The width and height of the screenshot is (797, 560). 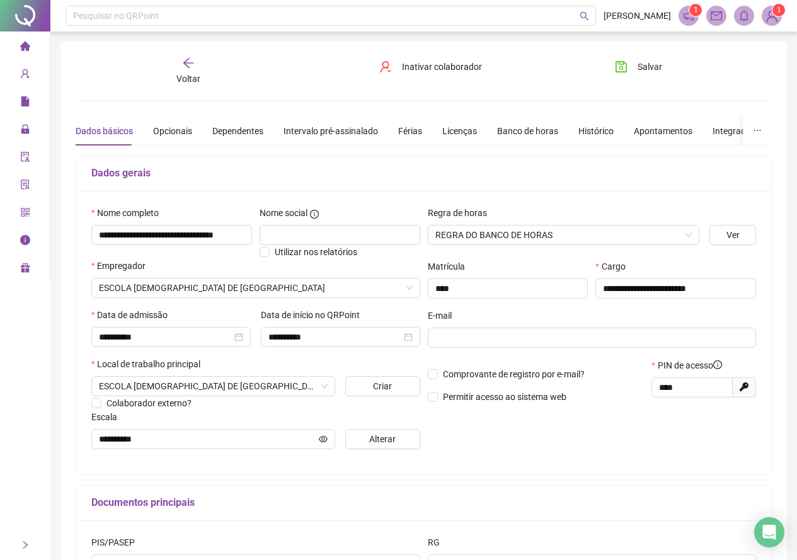 I want to click on span: PIN de acesso, so click(x=690, y=365).